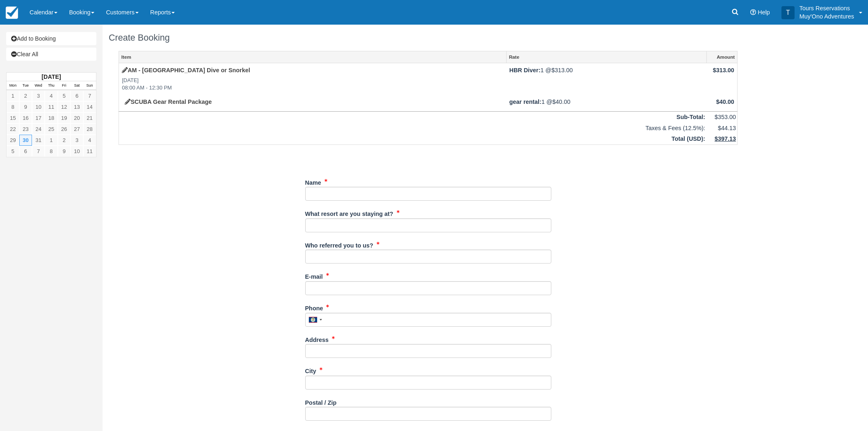 The height and width of the screenshot is (431, 868). What do you see at coordinates (725, 139) in the screenshot?
I see `span: $397.13` at bounding box center [725, 139].